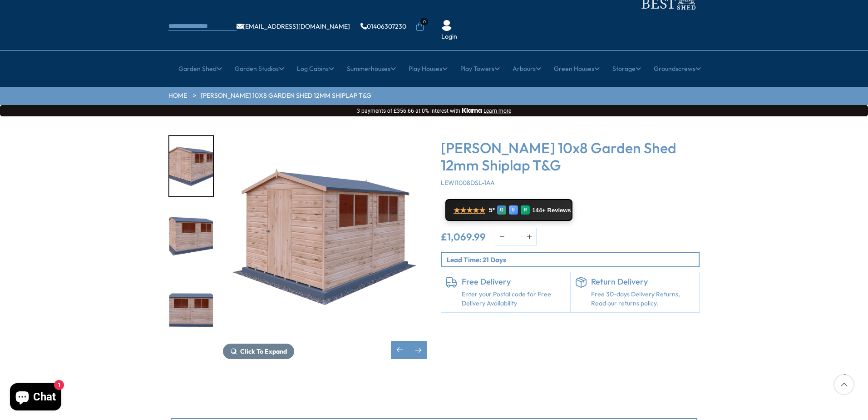 This screenshot has width=868, height=420. What do you see at coordinates (191, 237) in the screenshot?
I see `img: LEWIS10X8_0096_200x200.jpg` at bounding box center [191, 237].